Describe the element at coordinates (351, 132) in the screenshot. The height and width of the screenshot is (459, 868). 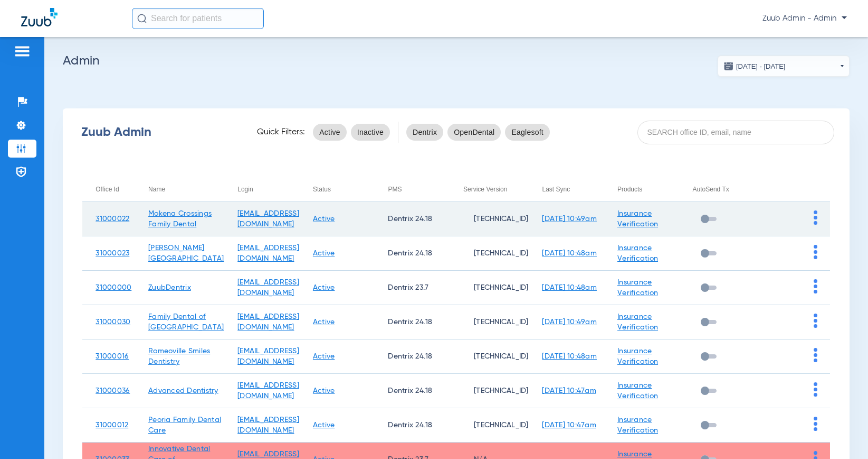
I see `mat-chip-listbox: status-filters` at that location.